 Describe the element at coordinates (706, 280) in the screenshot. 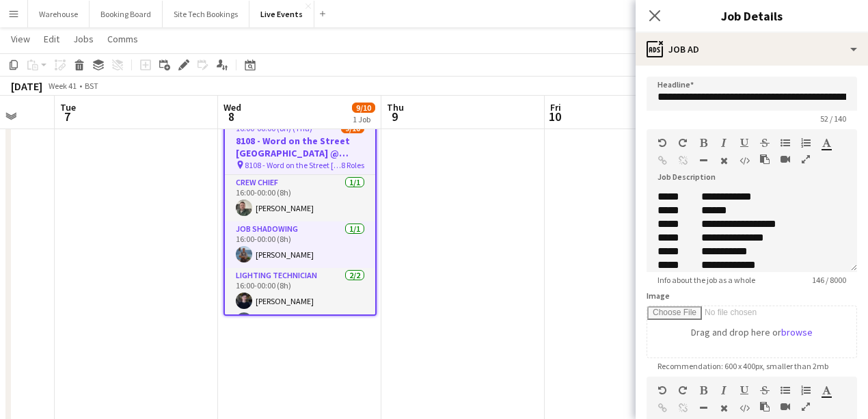

I see `span: Info about the job as a whole` at that location.